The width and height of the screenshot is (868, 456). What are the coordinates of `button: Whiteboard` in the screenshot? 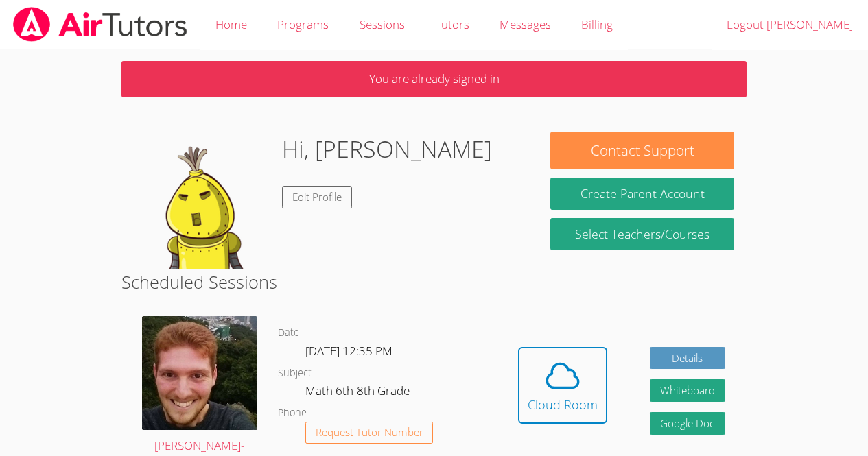 It's located at (688, 390).